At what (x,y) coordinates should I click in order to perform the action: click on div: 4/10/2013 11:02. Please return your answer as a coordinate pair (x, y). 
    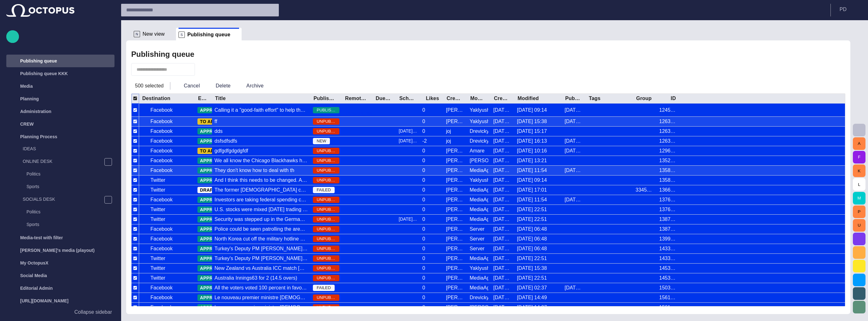
    Looking at the image, I should click on (502, 131).